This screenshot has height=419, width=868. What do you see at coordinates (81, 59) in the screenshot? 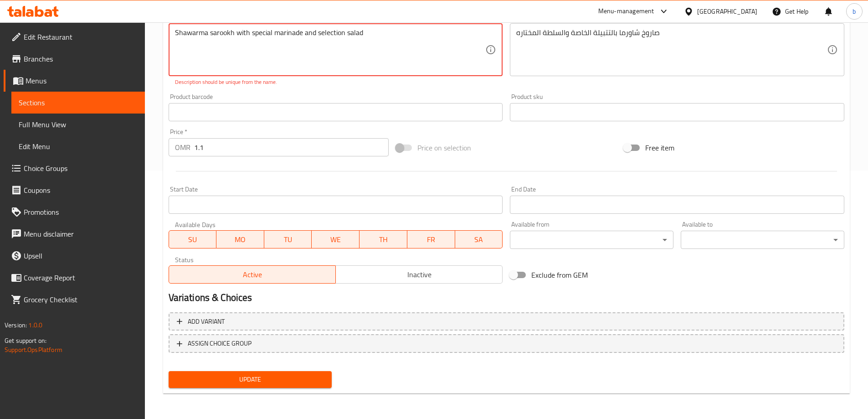
I see `span: Branches` at bounding box center [81, 59].